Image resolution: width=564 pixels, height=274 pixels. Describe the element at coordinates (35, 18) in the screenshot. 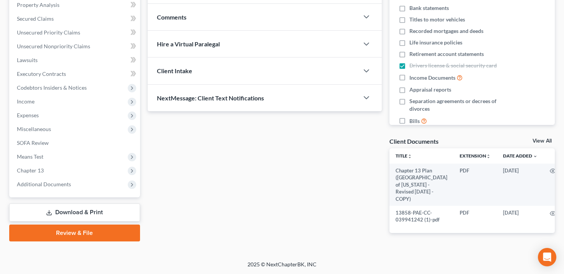

I see `span: Secured Claims` at that location.